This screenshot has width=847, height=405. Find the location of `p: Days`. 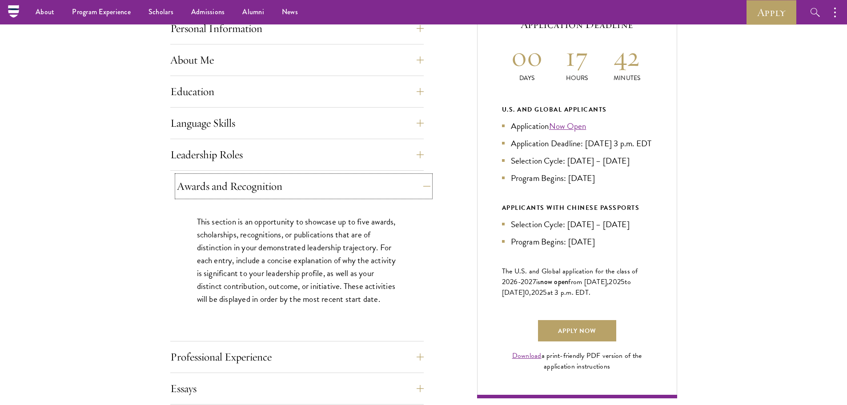

p: Days is located at coordinates (527, 78).